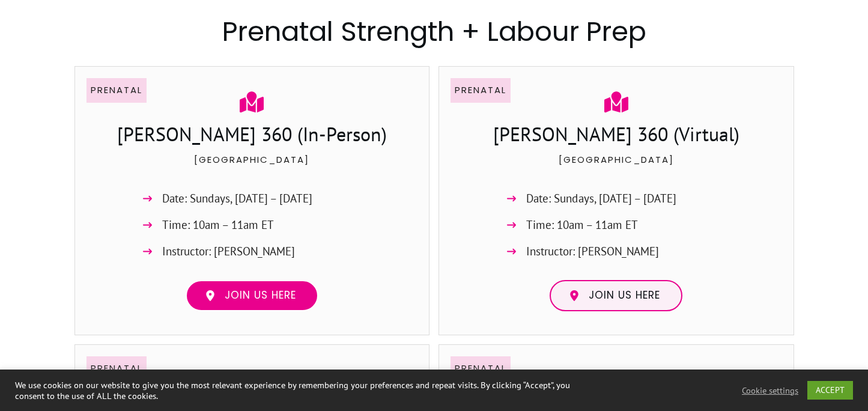  I want to click on h2: Prenatal Strength + Labour Prep, so click(434, 39).